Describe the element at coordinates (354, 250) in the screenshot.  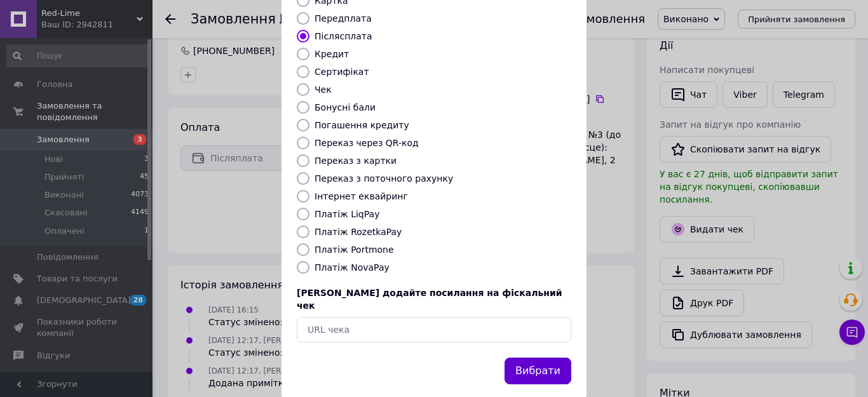
I see `label: Платіж Portmone` at that location.